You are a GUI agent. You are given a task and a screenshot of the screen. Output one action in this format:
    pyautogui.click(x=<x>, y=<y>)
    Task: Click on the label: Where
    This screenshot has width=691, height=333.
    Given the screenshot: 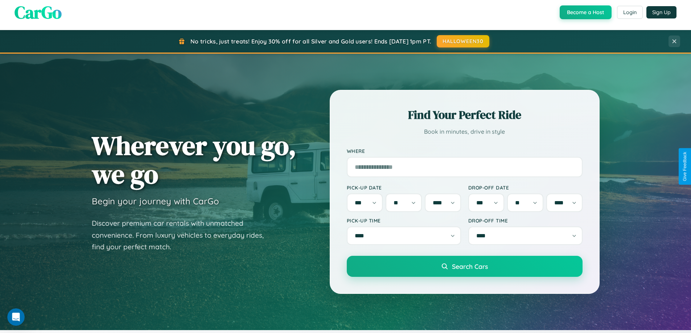 What is the action you would take?
    pyautogui.click(x=465, y=151)
    